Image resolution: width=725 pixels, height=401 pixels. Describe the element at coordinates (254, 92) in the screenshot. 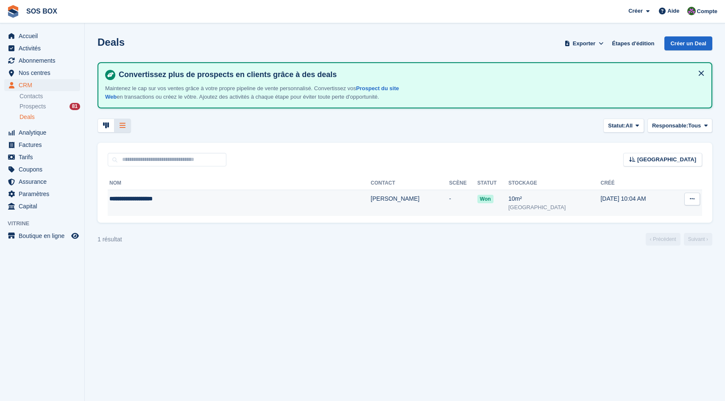

I see `p: Maintenez le cap sur vos ventes grâce à votre propre pipeline de vente personnalisé. Convertissez...` at that location.